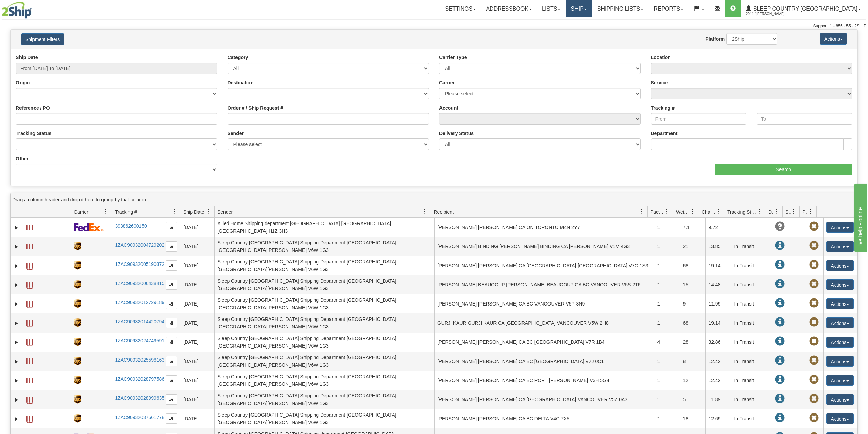 This screenshot has height=434, width=868. What do you see at coordinates (27, 57) in the screenshot?
I see `label: Ship Date` at bounding box center [27, 57].